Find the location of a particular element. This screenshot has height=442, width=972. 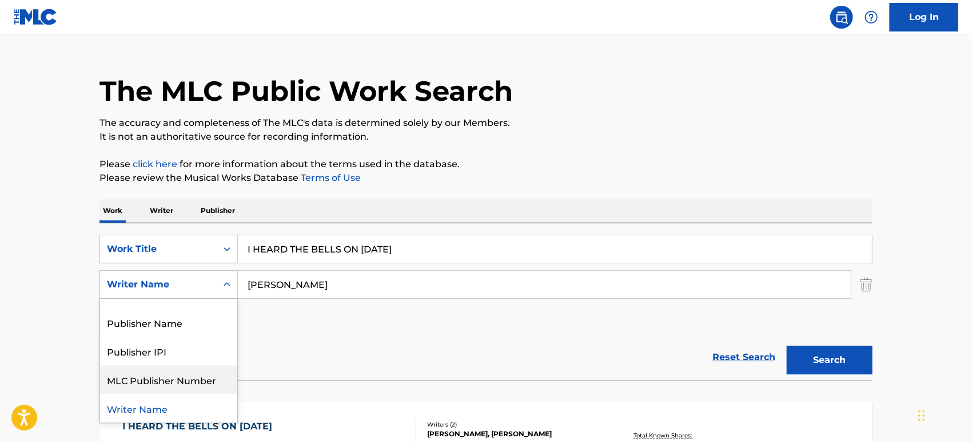

p: Please review the Musical Works Database is located at coordinates (486, 178).